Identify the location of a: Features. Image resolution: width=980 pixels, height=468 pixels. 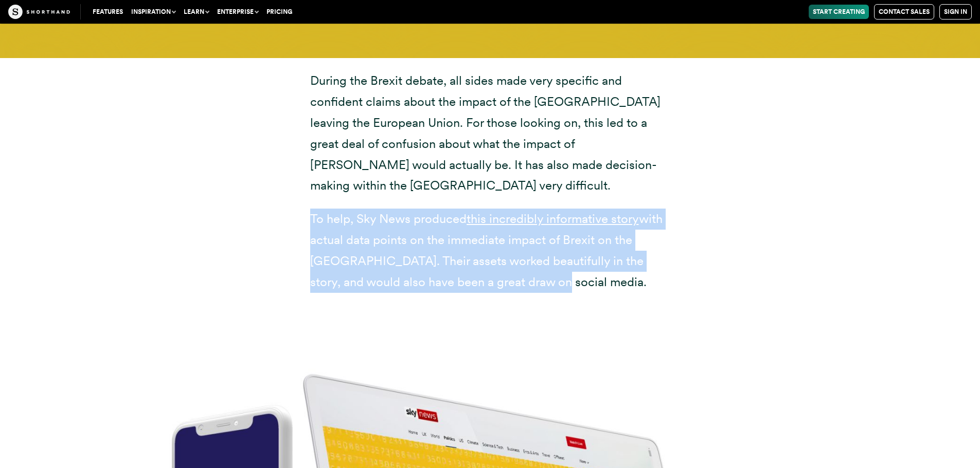
(108, 12).